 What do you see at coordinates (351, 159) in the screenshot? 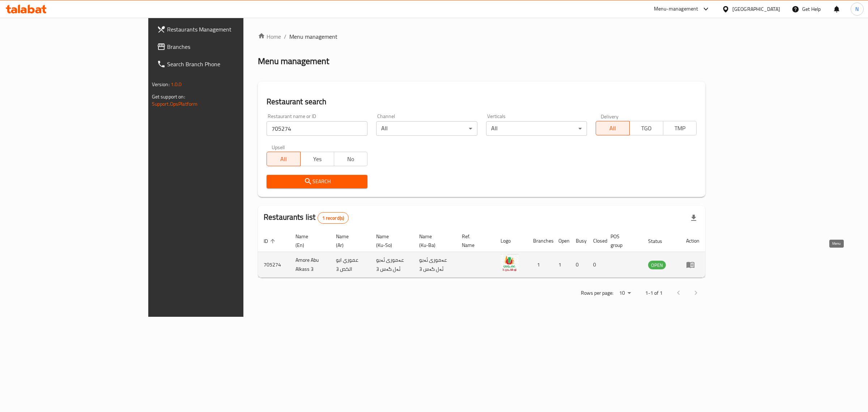
I see `button: No` at bounding box center [351, 159].